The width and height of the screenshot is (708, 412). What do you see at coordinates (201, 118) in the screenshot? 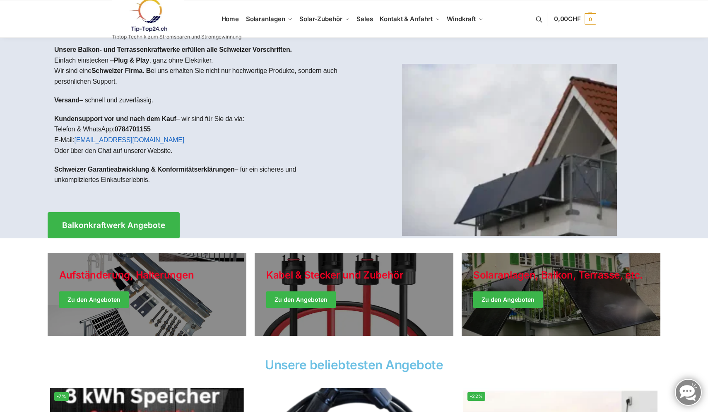
I see `div: Einfach einstecken – , ganz ohne Elektriker.` at bounding box center [201, 118].